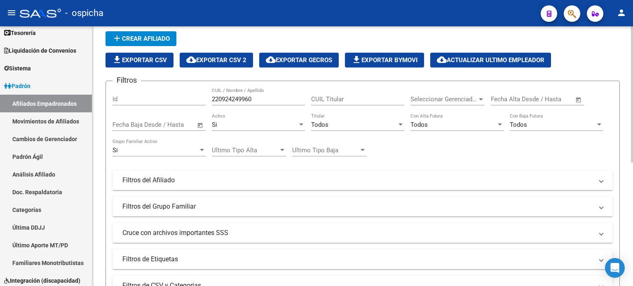 This screenshot has height=286, width=633. I want to click on button: Exportar GECROS, so click(299, 60).